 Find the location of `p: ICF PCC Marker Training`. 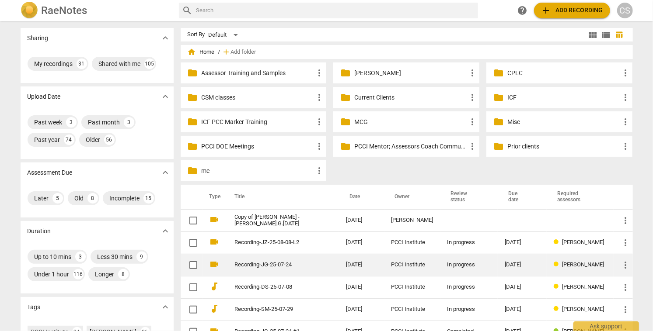

p: ICF PCC Marker Training is located at coordinates (258, 122).